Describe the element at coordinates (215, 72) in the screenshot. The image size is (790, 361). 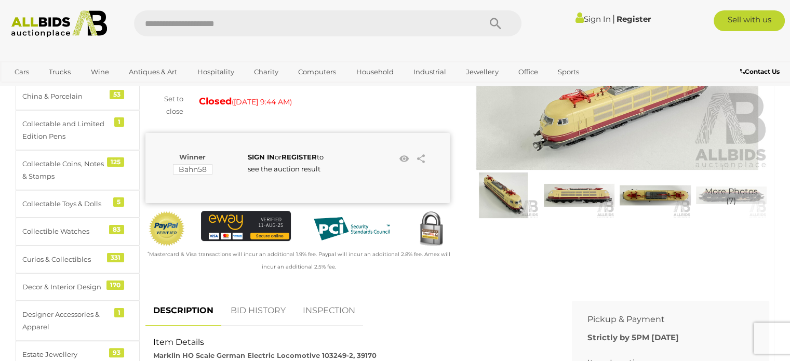
I see `a: Hospitality` at that location.